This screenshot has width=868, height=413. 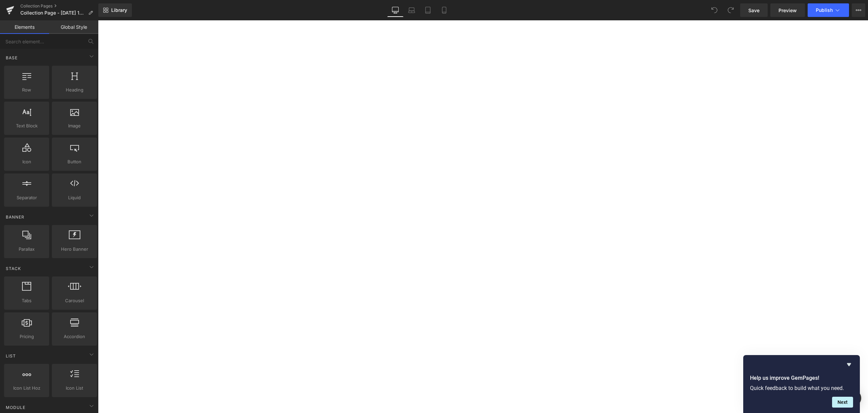 I want to click on span: Text Block, so click(x=26, y=126).